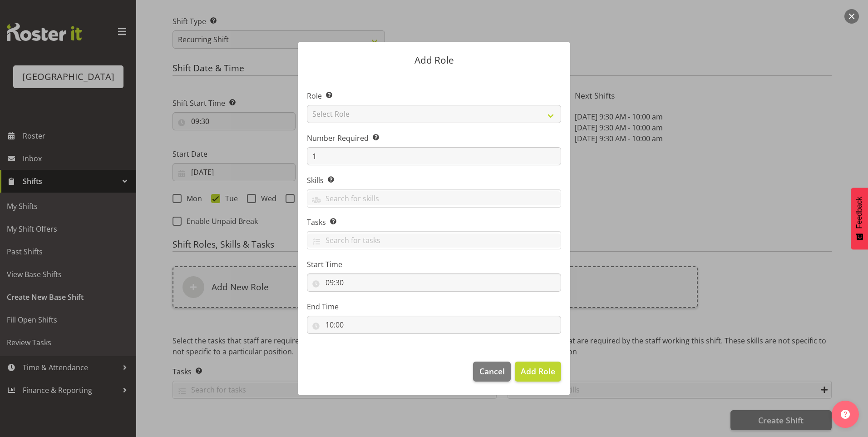 The image size is (868, 437). What do you see at coordinates (538, 371) in the screenshot?
I see `span: Add Role` at bounding box center [538, 371].